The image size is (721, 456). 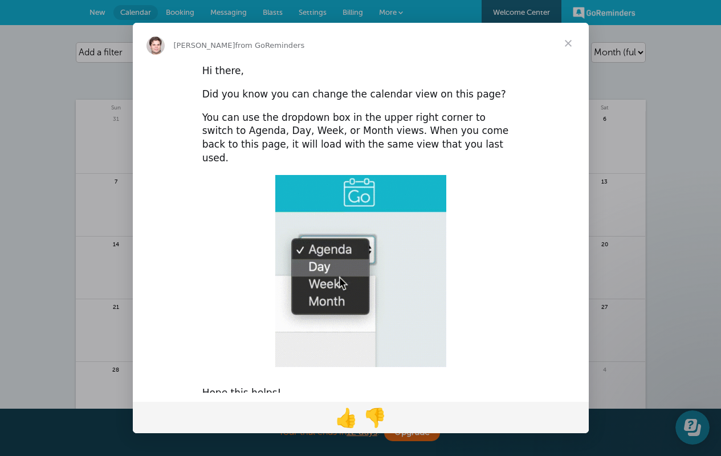 I want to click on span: 1 reaction, so click(x=375, y=417).